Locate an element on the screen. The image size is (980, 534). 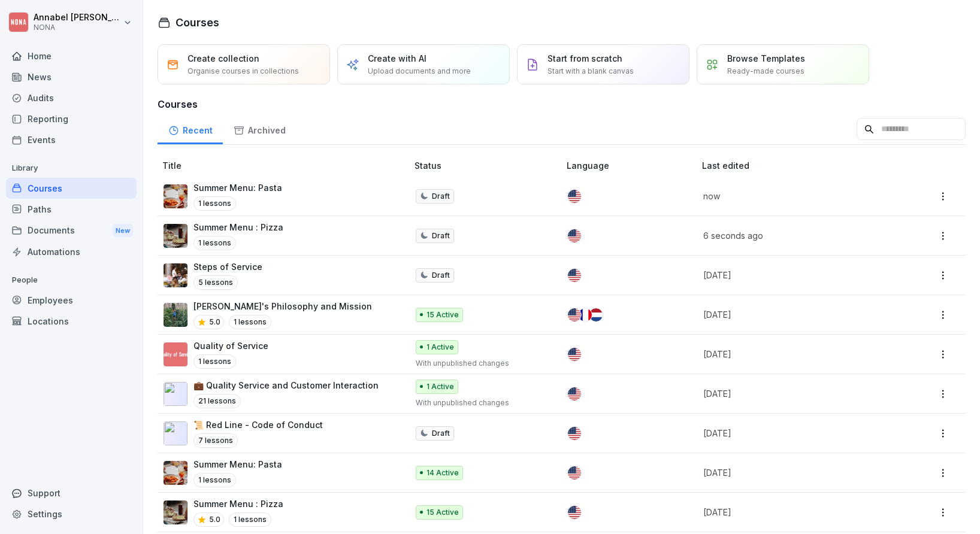
div: Paths is located at coordinates (71, 209).